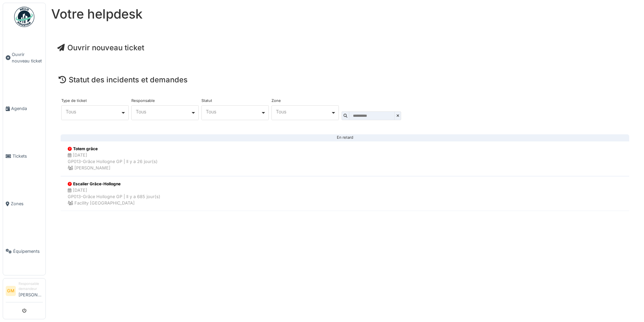  What do you see at coordinates (28, 251) in the screenshot?
I see `span: Équipements` at bounding box center [28, 251].